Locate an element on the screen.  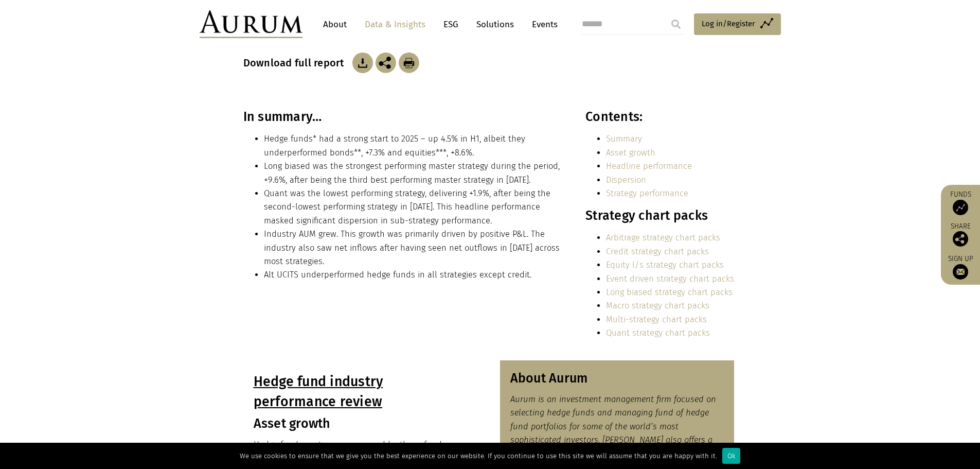
span: Log in/Register is located at coordinates (728, 24).